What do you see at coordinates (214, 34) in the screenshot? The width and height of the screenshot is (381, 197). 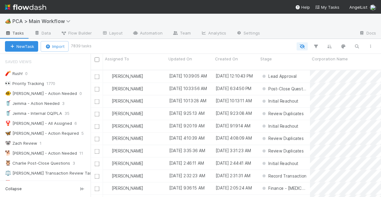 I see `a: Analytics` at bounding box center [214, 34].